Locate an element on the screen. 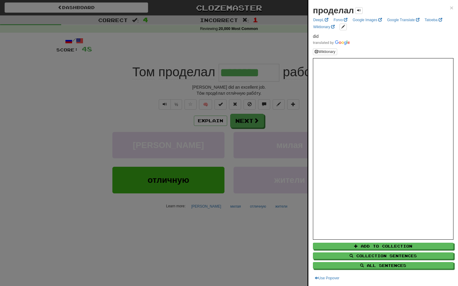 This screenshot has width=458, height=286. button: Collection Sentences is located at coordinates (383, 256).